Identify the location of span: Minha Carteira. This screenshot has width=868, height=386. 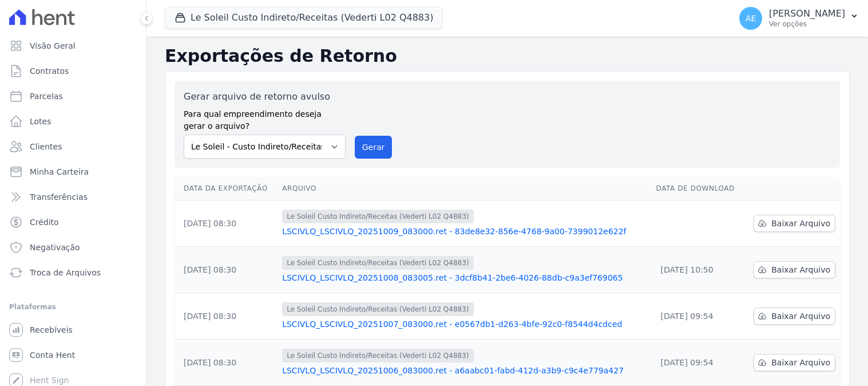
(59, 172).